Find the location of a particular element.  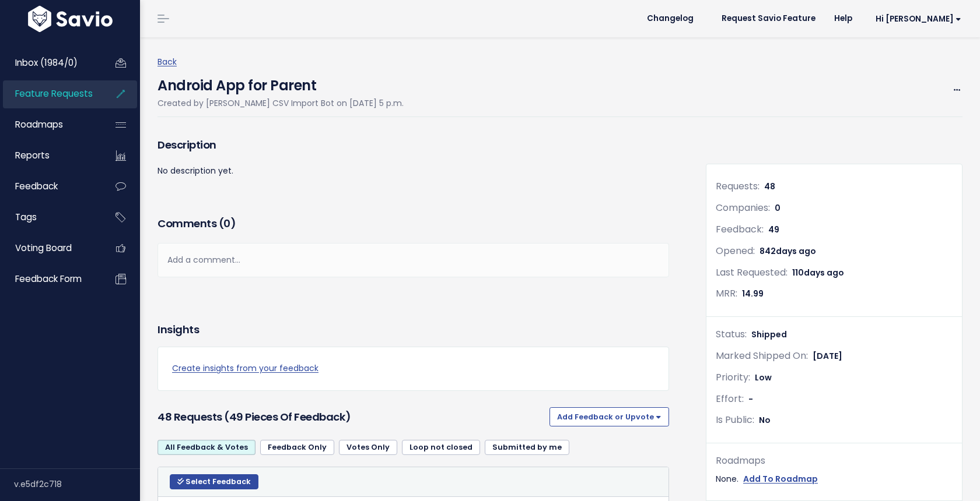

span: Inbox (1984/0) is located at coordinates (46, 63).